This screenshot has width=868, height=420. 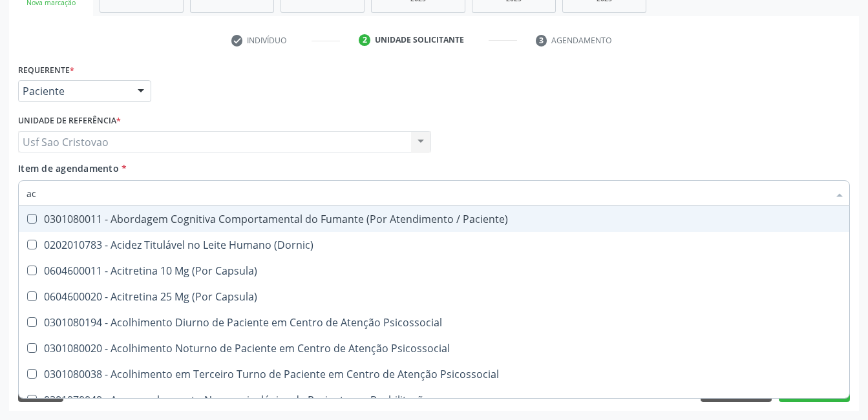 I want to click on label: Unidade de referência, so click(x=69, y=121).